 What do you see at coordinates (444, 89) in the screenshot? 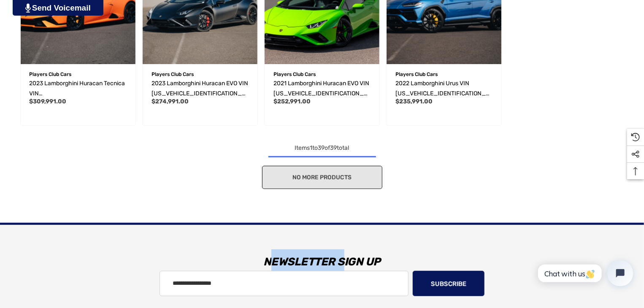
I see `a: 2022 Lamborghini Urus VIN ZPBUA1ZL1NLA22816,$235,991.00` at bounding box center [444, 89].